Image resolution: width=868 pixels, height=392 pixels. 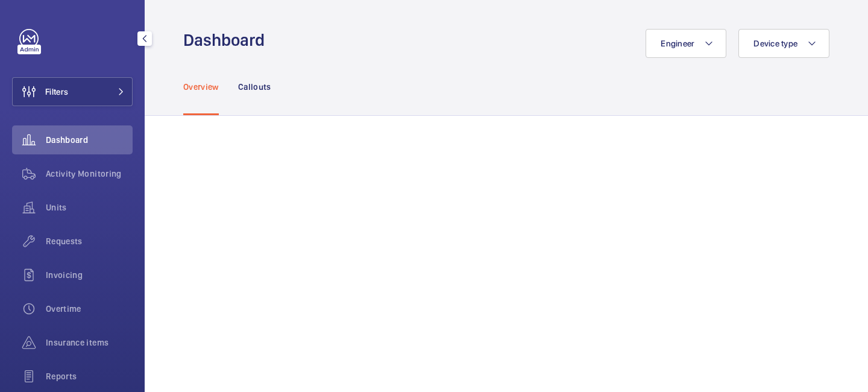 What do you see at coordinates (90, 174) in the screenshot?
I see `span: Activity Monitoring` at bounding box center [90, 174].